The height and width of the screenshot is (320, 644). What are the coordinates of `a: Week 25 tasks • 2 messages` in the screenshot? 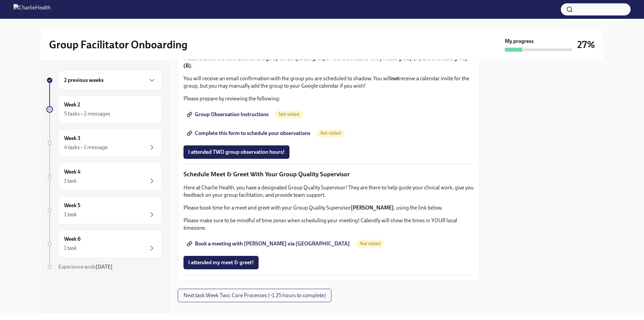 It's located at (104, 109).